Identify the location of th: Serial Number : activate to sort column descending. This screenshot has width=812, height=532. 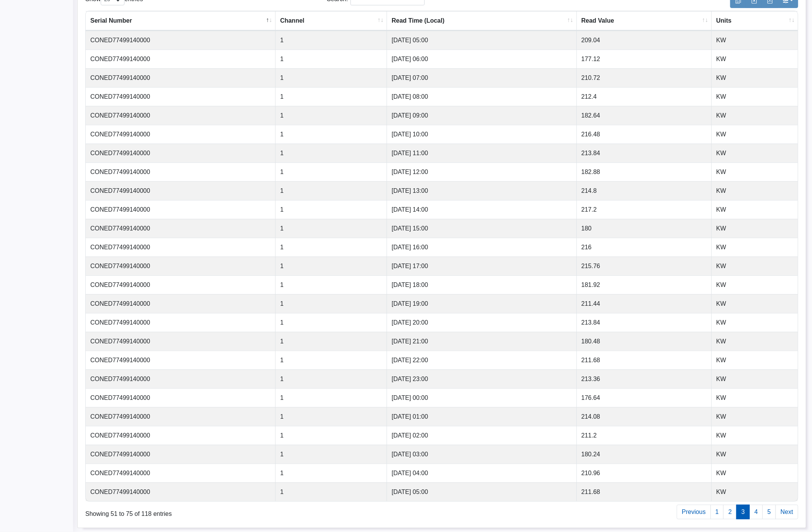
(181, 21).